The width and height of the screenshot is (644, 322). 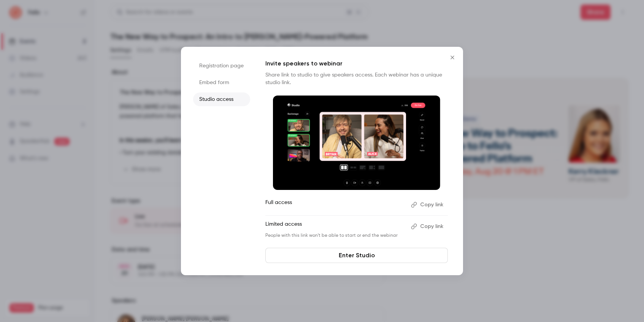 I want to click on img: tab_domain_overview_orange.svg, so click(x=24, y=47).